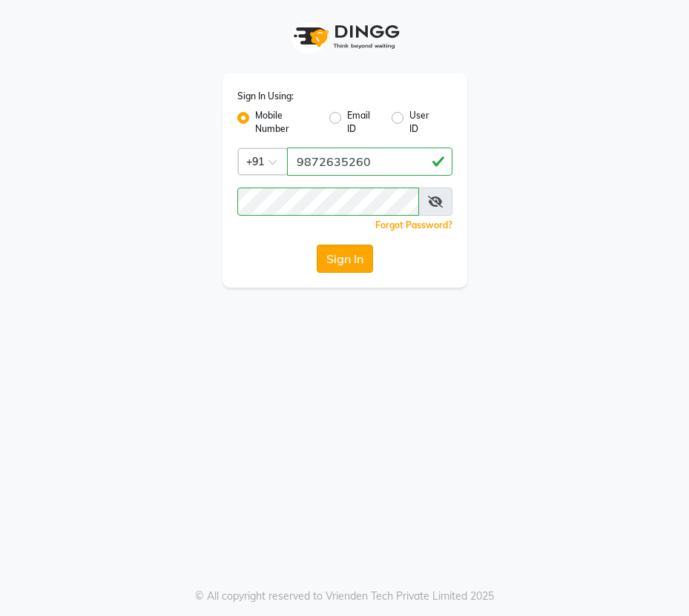  I want to click on label: Email ID, so click(364, 122).